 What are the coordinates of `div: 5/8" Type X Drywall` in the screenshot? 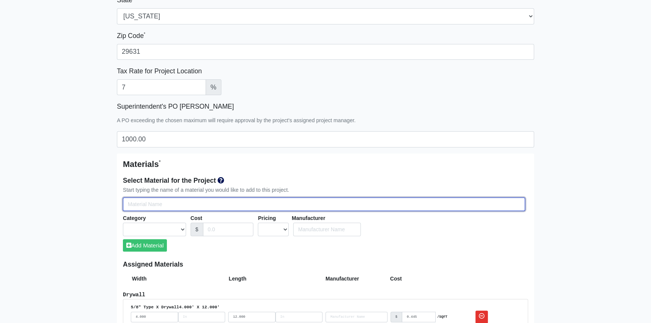 It's located at (326, 307).